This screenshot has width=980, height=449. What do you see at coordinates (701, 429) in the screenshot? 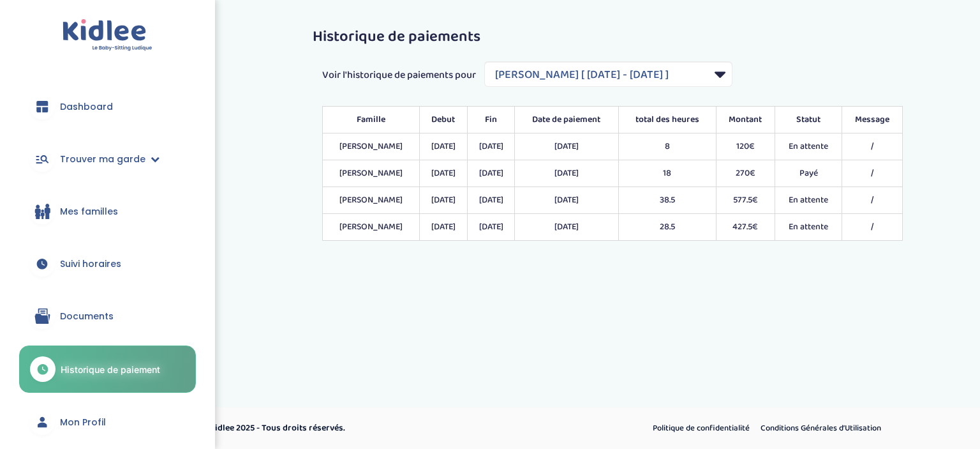
I see `a: Politique de confidentialité` at bounding box center [701, 429].